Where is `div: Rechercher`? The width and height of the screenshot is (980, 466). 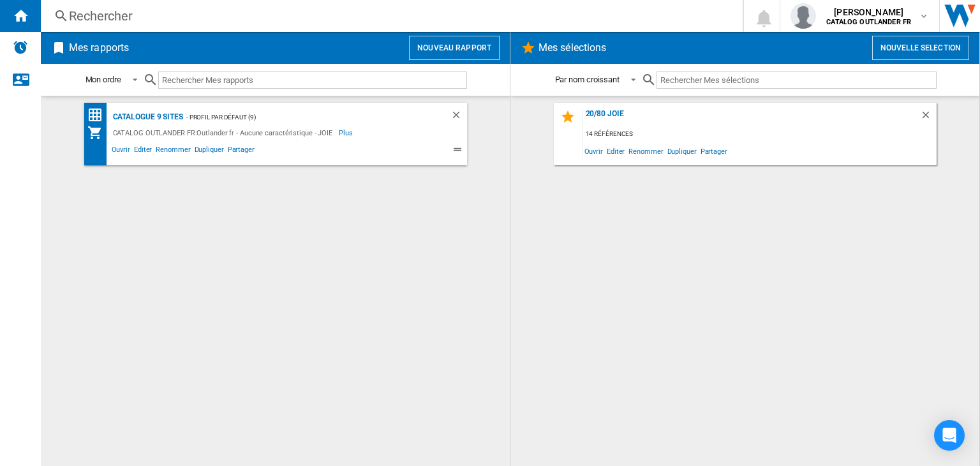 div: Rechercher is located at coordinates (389, 16).